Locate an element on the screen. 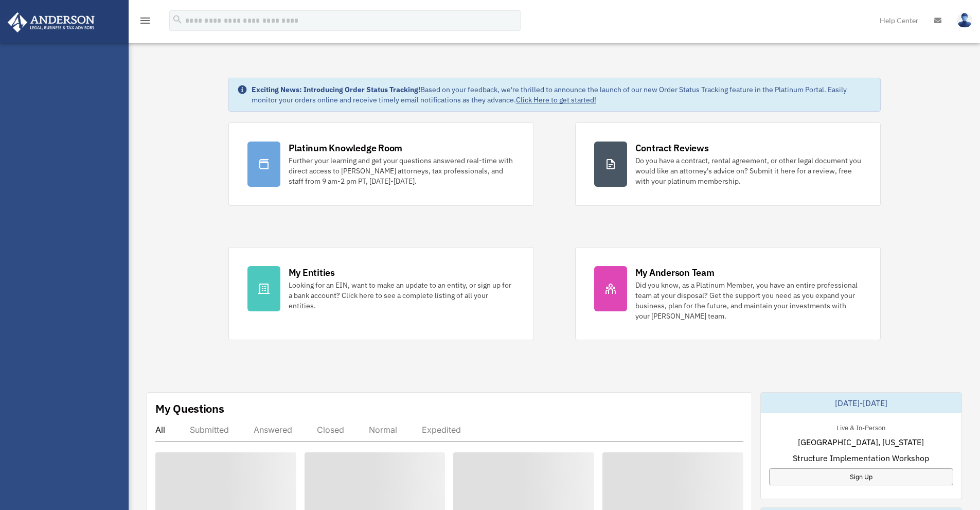 Image resolution: width=980 pixels, height=510 pixels. a: Contract Reviews Do you have a contract, rental agreement, or other legal document you would like... is located at coordinates (728, 164).